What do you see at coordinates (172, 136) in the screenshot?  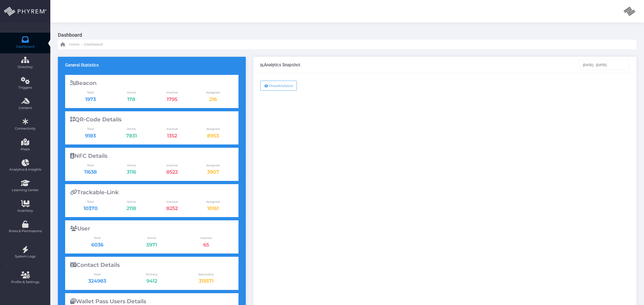 I see `a: 1352` at bounding box center [172, 136].